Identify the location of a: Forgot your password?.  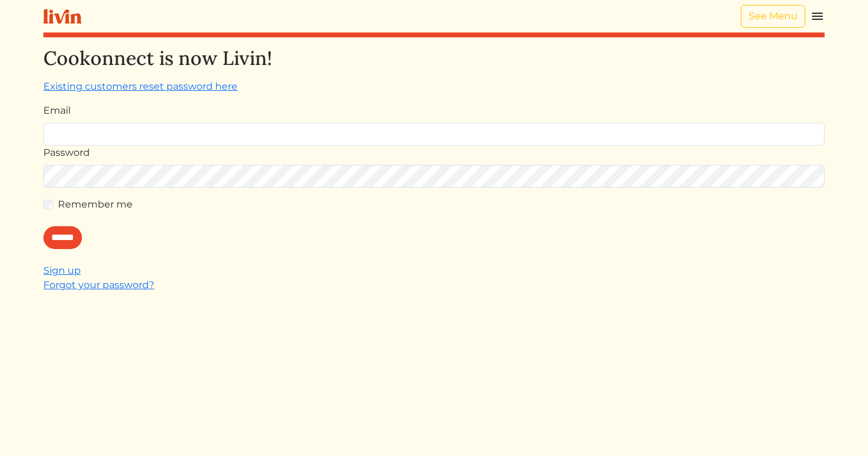
(99, 285).